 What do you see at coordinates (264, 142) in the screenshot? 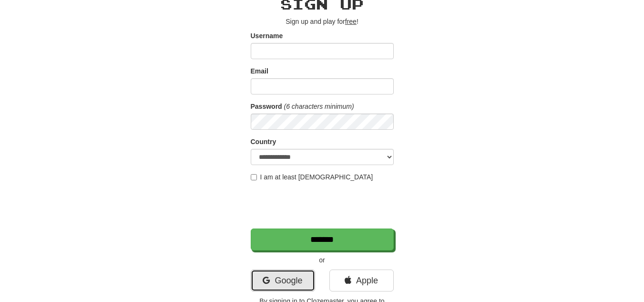
I see `label: Country` at bounding box center [264, 142].